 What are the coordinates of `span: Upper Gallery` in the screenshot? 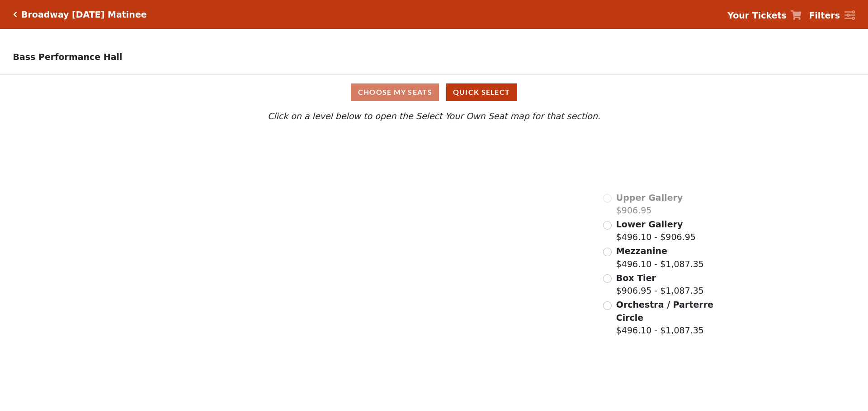 It's located at (650, 198).